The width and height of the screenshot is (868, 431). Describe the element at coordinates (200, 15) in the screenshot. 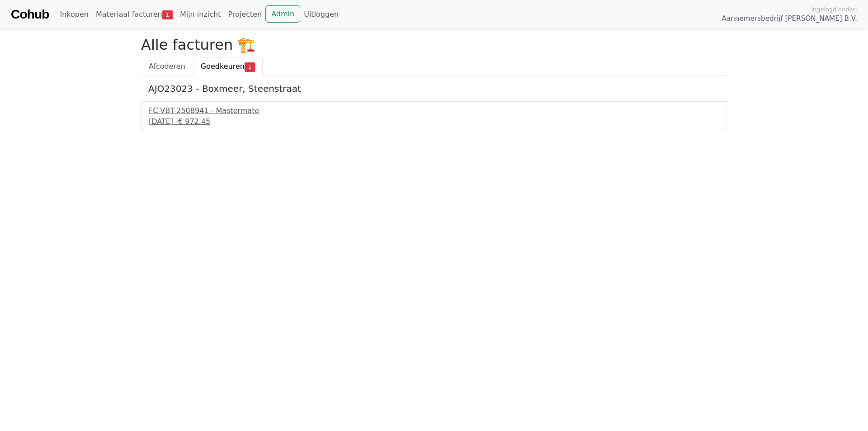

I see `a: Mijn inzicht` at that location.